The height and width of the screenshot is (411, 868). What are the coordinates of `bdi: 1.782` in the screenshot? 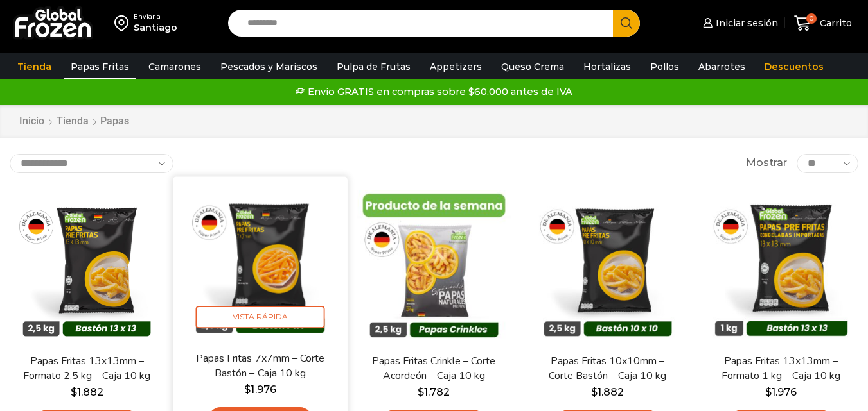 It's located at (434, 392).